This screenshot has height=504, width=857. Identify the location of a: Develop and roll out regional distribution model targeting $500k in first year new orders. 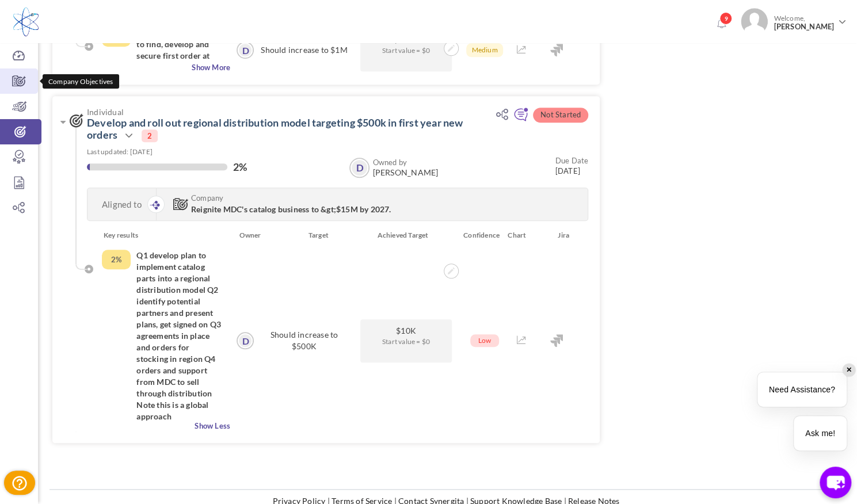
(274, 128).